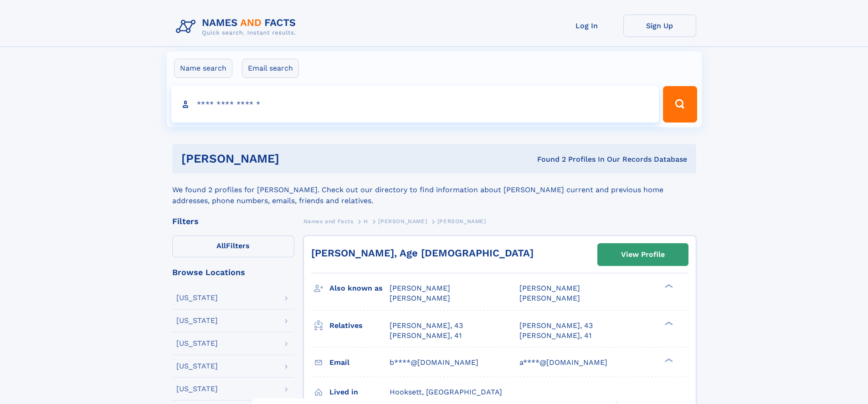  What do you see at coordinates (328, 221) in the screenshot?
I see `a: Names and Facts` at bounding box center [328, 221].